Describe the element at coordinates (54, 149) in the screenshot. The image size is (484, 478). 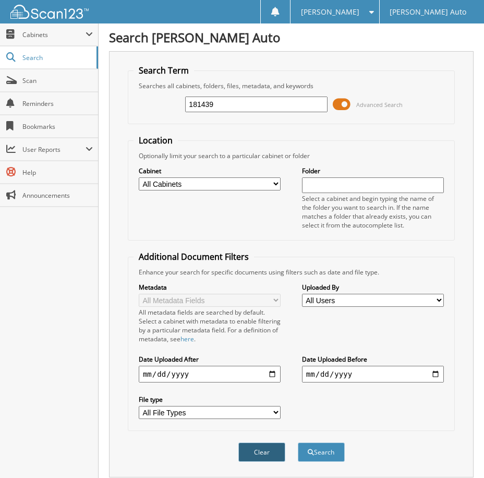
I see `span: User Reports` at that location.